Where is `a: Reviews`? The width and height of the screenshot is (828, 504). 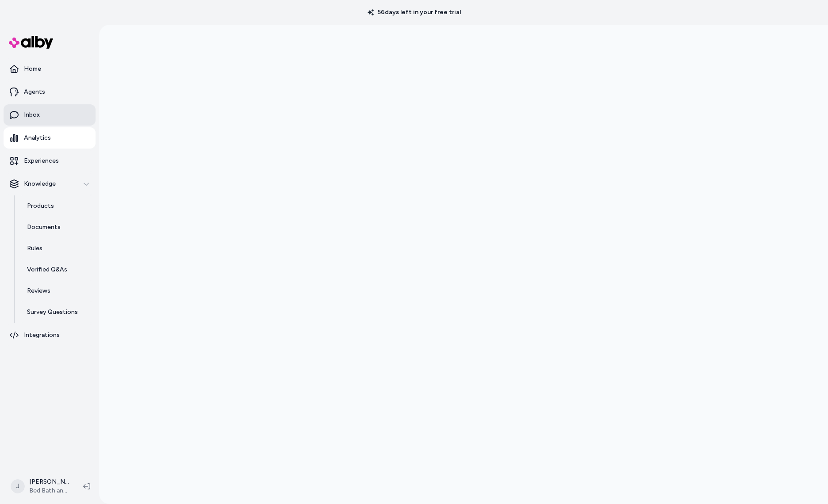 a: Reviews is located at coordinates (57, 291).